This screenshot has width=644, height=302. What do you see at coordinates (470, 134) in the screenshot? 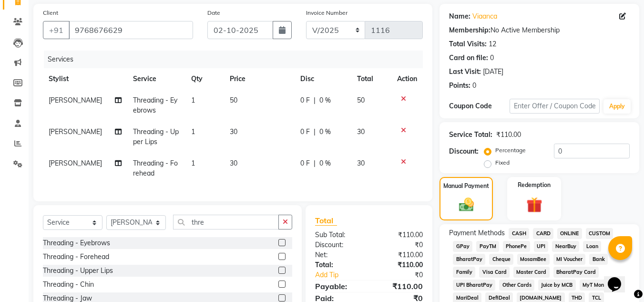
I see `div: Service Total:` at bounding box center [470, 134].